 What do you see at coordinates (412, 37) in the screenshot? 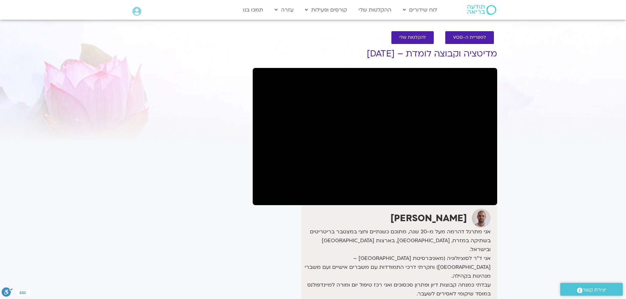
I see `a: להקלטות שלי` at bounding box center [412, 37].